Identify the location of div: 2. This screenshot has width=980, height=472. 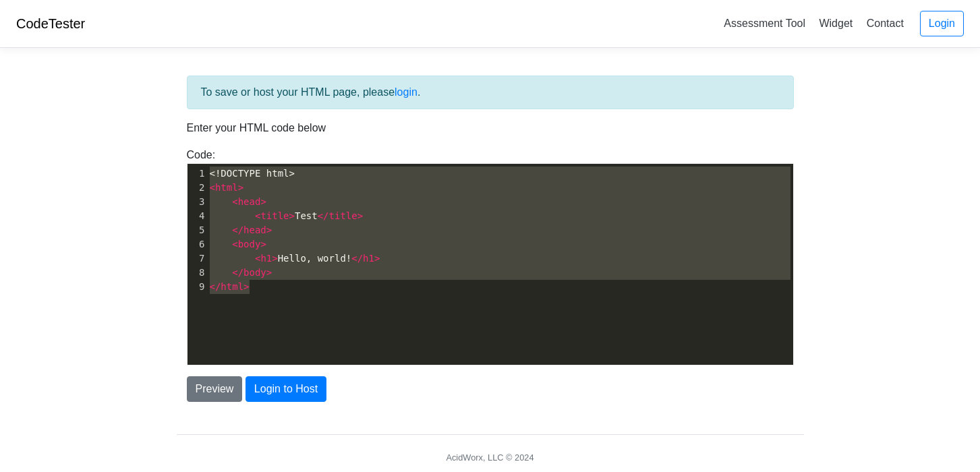
(197, 188).